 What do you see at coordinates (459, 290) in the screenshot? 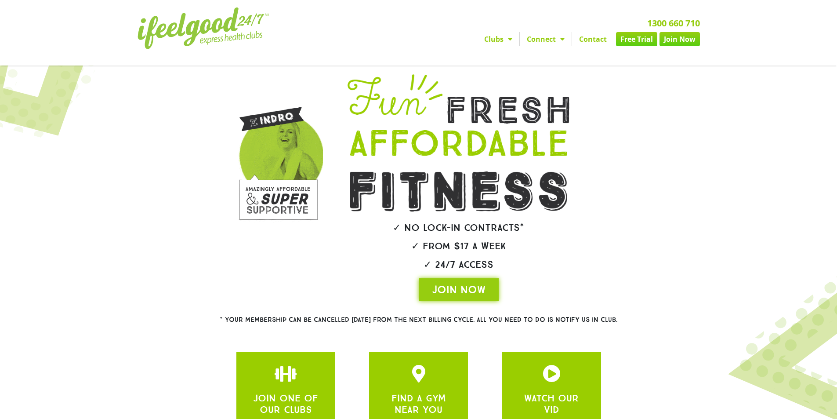
I see `span: JOIN NOW` at bounding box center [459, 290].